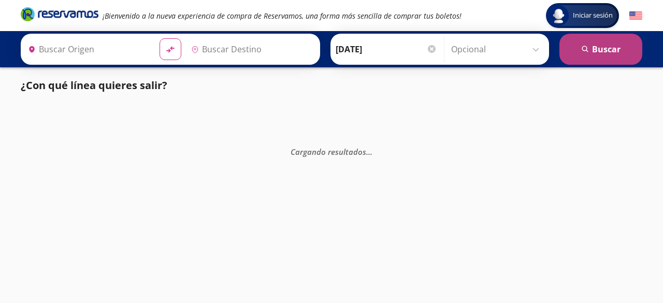  Describe the element at coordinates (332, 151) in the screenshot. I see `em: Cargando resultados` at that location.